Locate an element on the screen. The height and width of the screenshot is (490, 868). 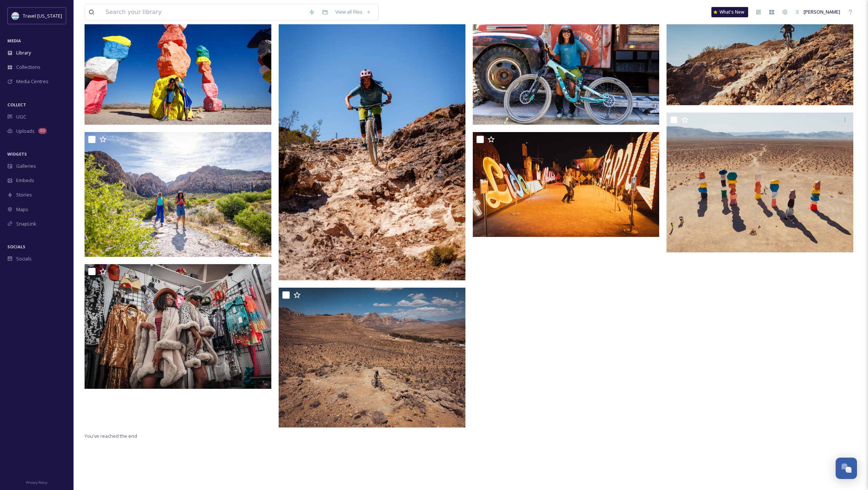
span: Uploads is located at coordinates (25, 131).